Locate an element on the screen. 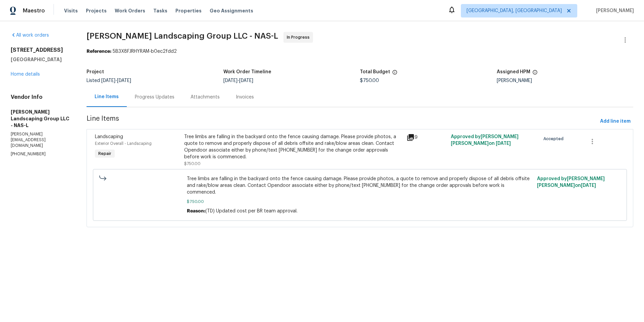 The width and height of the screenshot is (644, 322). span: Reason: is located at coordinates (196, 211).